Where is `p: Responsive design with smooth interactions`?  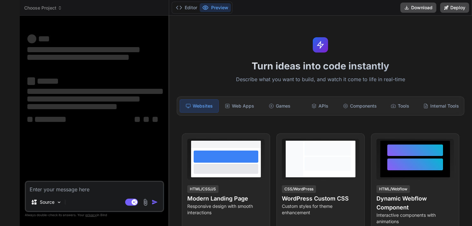 p: Responsive design with smooth interactions is located at coordinates (226, 210).